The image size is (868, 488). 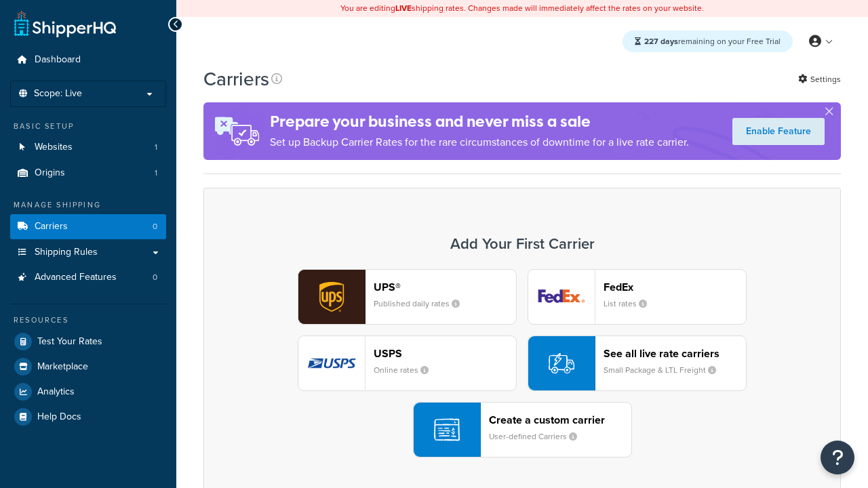 I want to click on header: UPS®, so click(x=445, y=287).